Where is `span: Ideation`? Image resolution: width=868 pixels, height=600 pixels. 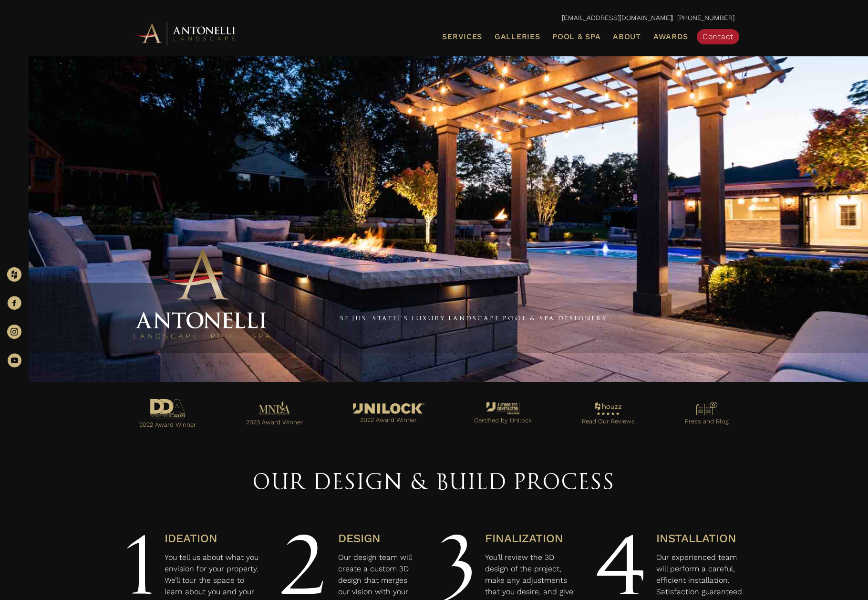 span: Ideation is located at coordinates (190, 538).